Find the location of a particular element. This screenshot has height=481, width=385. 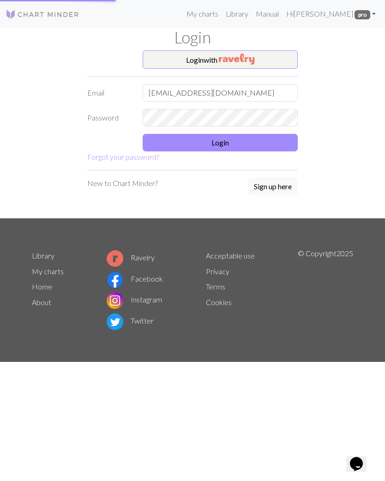

label: Password is located at coordinates (110, 118).